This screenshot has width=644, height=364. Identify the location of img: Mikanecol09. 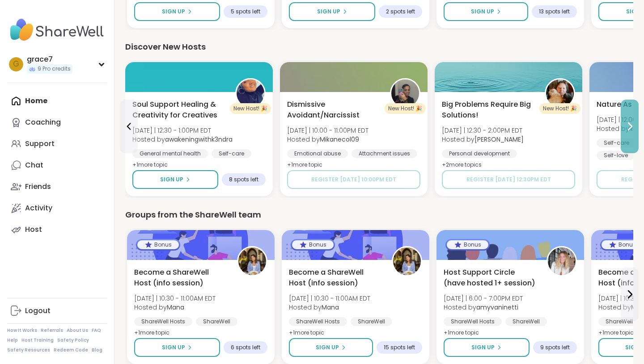
(405, 93).